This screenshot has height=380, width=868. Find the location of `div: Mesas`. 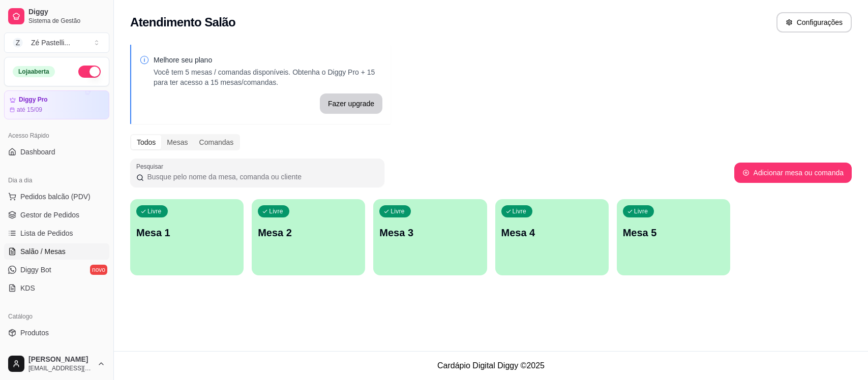

div: Mesas is located at coordinates (177, 142).